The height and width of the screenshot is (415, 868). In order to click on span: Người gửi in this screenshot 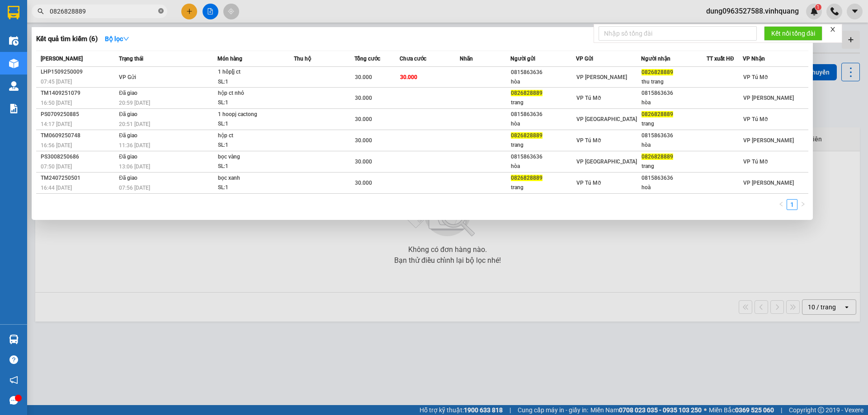, I will do `click(522, 59)`.